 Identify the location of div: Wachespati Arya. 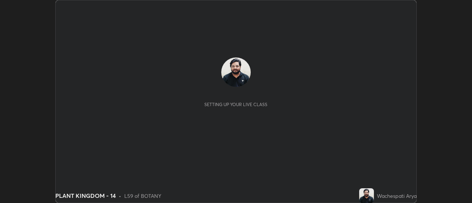
(397, 196).